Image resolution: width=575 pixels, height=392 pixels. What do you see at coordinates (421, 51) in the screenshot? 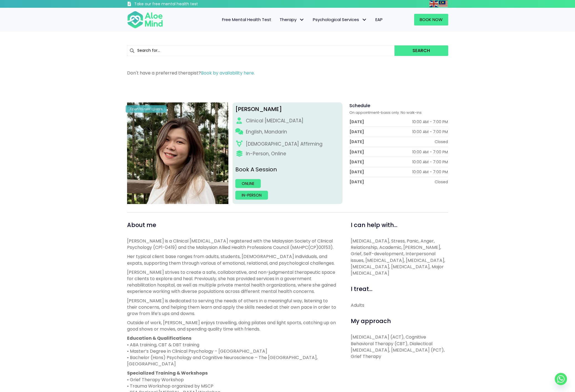
I see `button: Search` at bounding box center [421, 51].